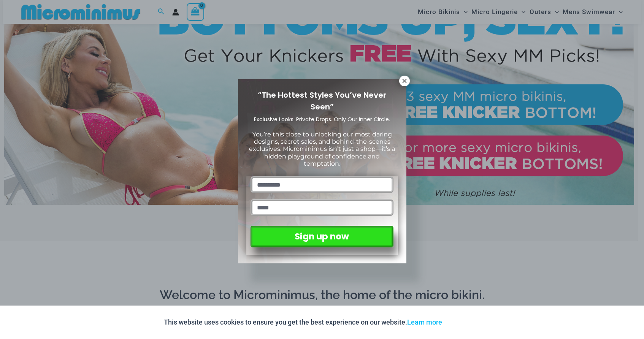 This screenshot has height=339, width=644. What do you see at coordinates (425, 322) in the screenshot?
I see `a: Learn more` at bounding box center [425, 322].